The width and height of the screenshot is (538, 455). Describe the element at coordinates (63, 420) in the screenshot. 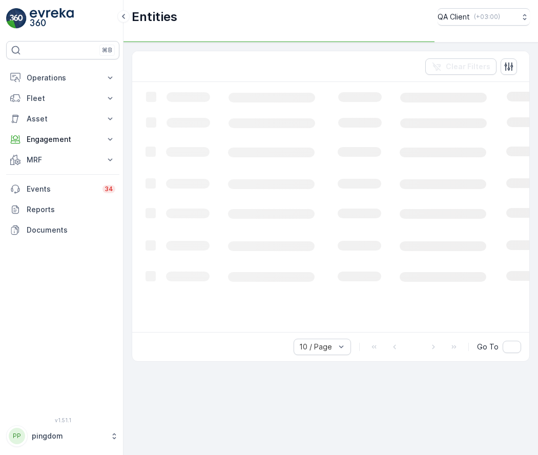

I see `span: v 1.51.1` at that location.